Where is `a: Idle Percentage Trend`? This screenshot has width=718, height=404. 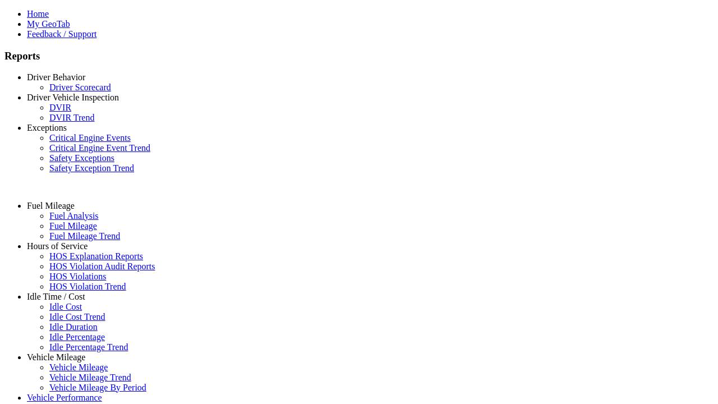
a: Idle Percentage Trend is located at coordinates (89, 346).